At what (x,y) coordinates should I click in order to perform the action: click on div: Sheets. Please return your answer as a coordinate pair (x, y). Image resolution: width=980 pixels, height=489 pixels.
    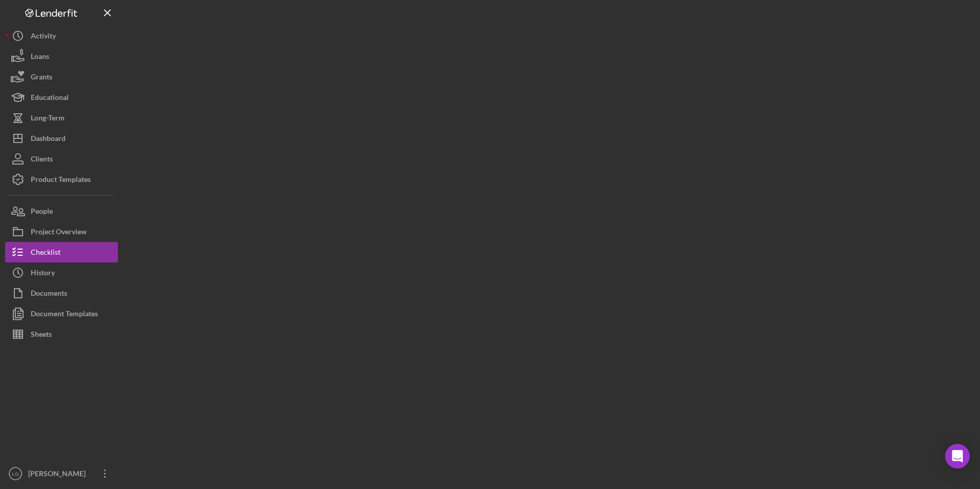
    Looking at the image, I should click on (41, 335).